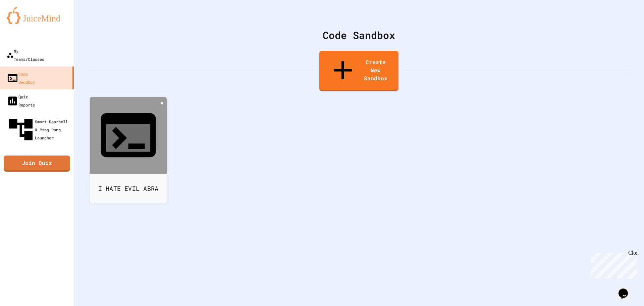 The width and height of the screenshot is (644, 306). What do you see at coordinates (37, 164) in the screenshot?
I see `a: Join Quiz` at bounding box center [37, 164].